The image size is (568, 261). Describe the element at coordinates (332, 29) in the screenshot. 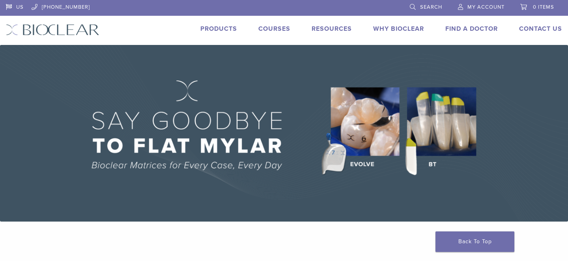

I see `a: Resources` at that location.